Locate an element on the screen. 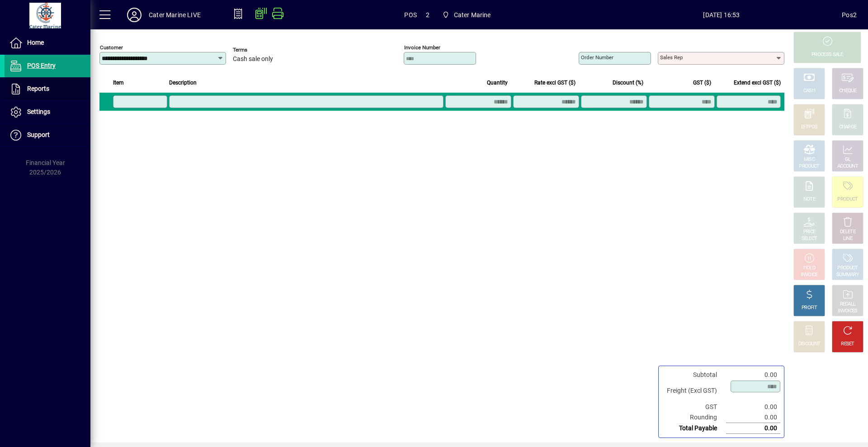  div: DISCOUNT is located at coordinates (809, 344).